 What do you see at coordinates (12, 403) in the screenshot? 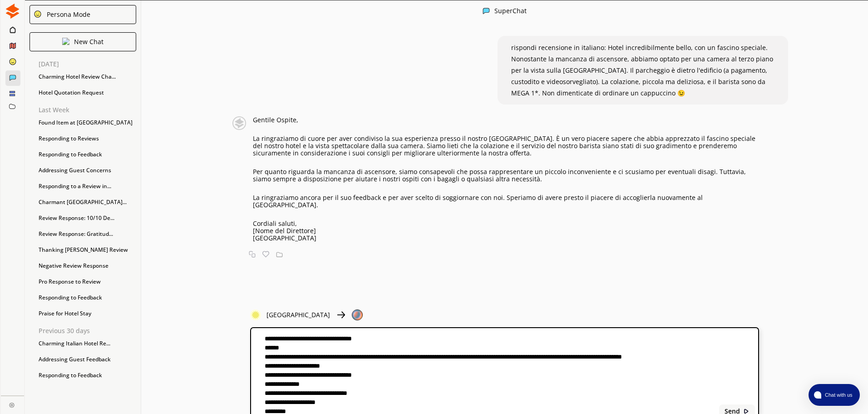
I see `a: Close` at bounding box center [12, 403].